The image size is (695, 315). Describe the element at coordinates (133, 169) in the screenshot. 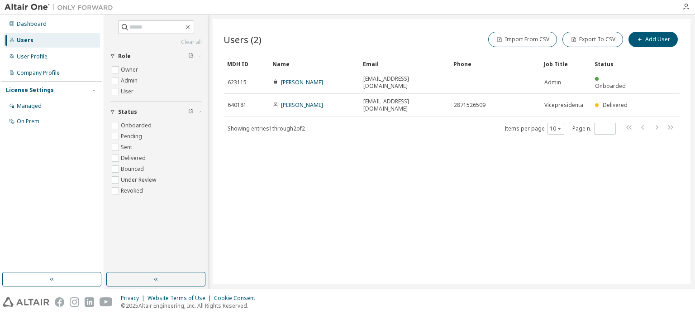

I see `label: Bounced` at that location.